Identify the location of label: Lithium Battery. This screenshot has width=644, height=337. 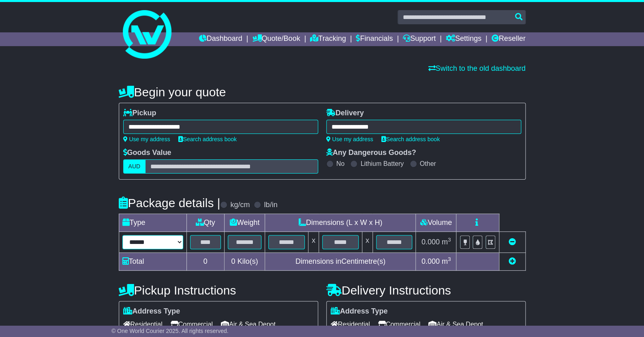
(381, 163).